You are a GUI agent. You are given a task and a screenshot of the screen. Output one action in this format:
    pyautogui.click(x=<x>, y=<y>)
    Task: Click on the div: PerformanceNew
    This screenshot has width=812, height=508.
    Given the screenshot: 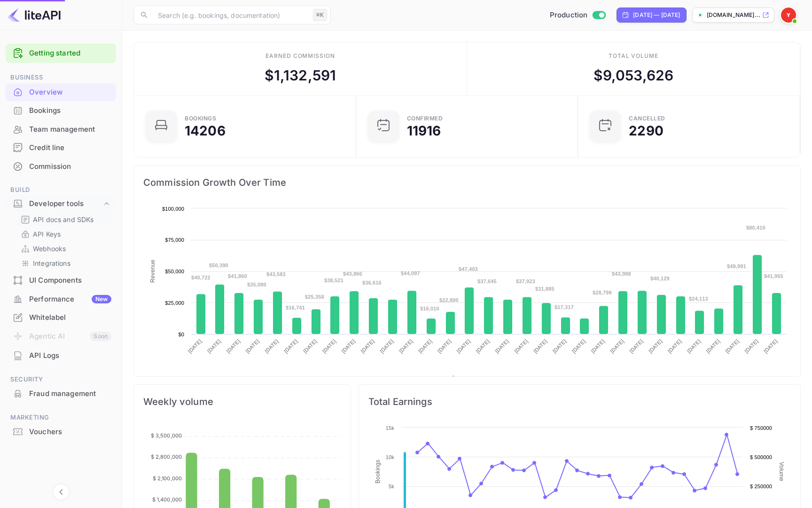 What is the action you would take?
    pyautogui.click(x=61, y=299)
    